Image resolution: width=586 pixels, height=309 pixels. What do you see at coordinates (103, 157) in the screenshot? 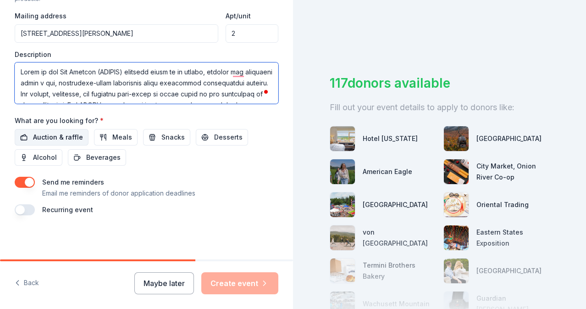
I see `span: Beverages` at bounding box center [103, 157].